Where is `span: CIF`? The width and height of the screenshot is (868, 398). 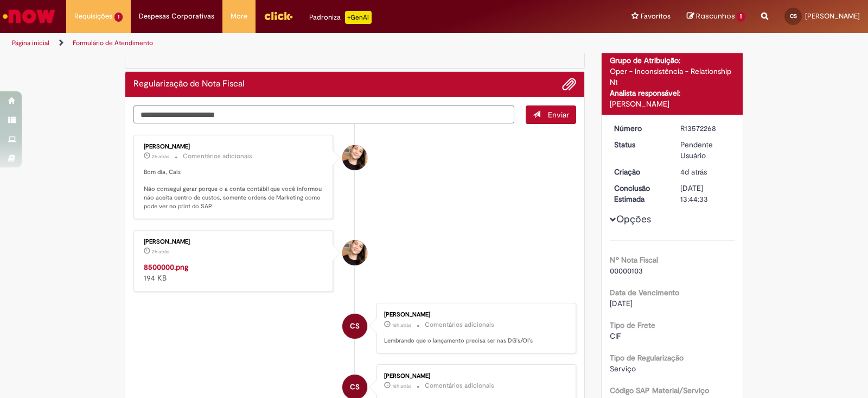
span: CIF is located at coordinates (615, 336).